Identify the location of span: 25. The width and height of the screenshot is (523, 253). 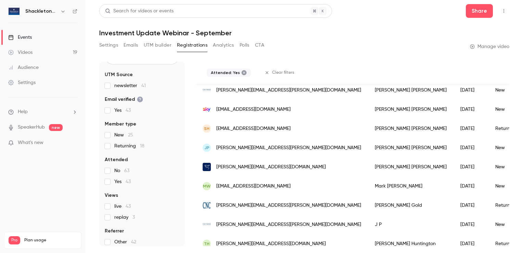
(131, 135).